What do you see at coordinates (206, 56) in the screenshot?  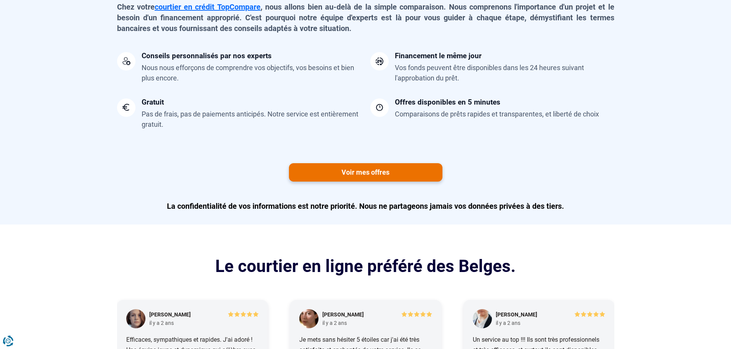 I see `div: Conseils personnalisés par nos experts` at bounding box center [206, 56].